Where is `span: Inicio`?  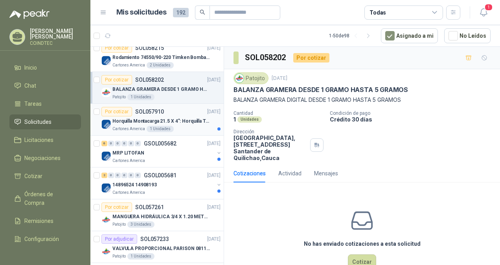 span: Inicio is located at coordinates (31, 68).